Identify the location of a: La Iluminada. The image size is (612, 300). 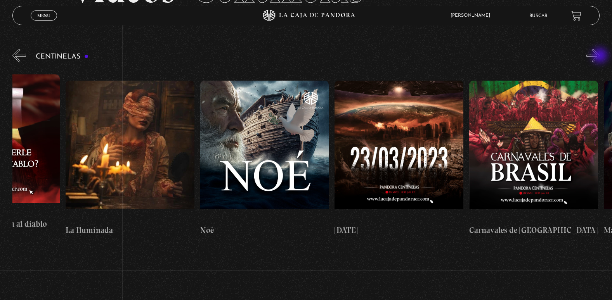
(130, 158).